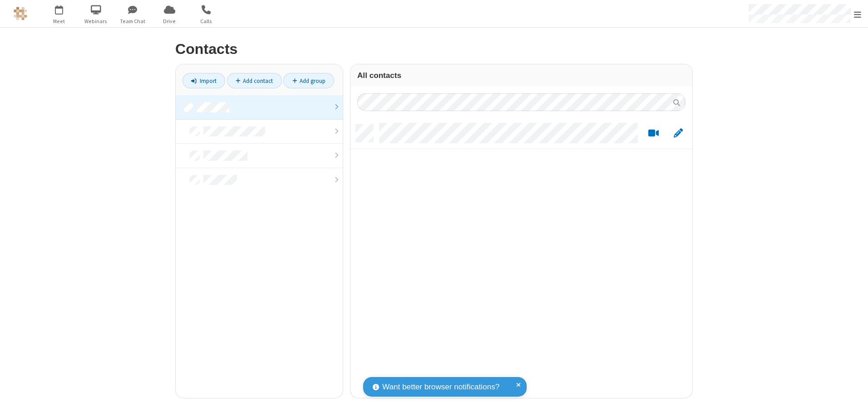  I want to click on a: Import, so click(204, 81).